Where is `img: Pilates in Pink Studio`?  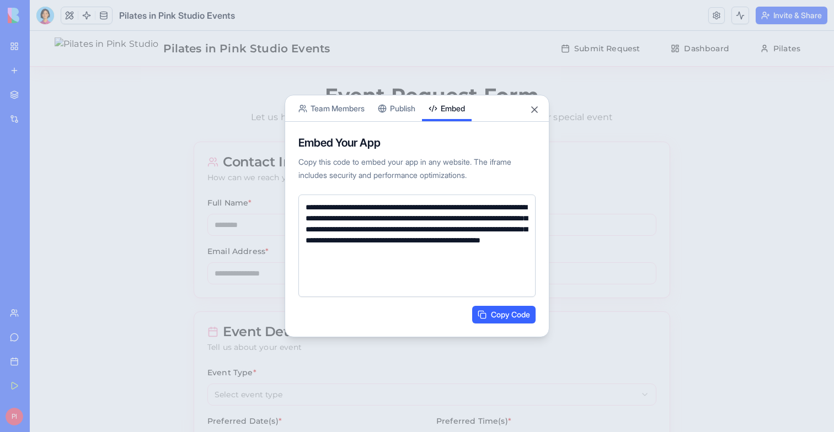 img: Pilates in Pink Studio is located at coordinates (77, 18).